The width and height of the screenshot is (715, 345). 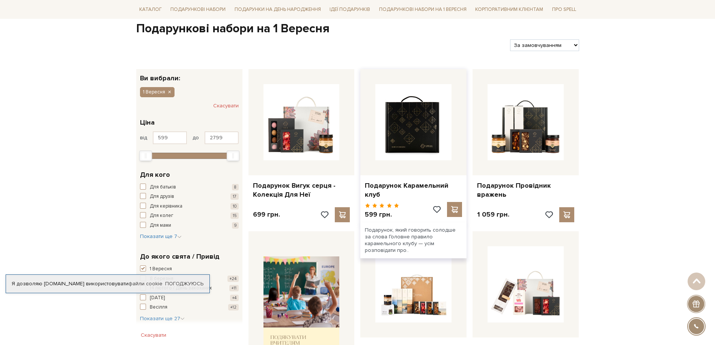 What do you see at coordinates (146, 156) in the screenshot?
I see `div: Min` at bounding box center [146, 156].